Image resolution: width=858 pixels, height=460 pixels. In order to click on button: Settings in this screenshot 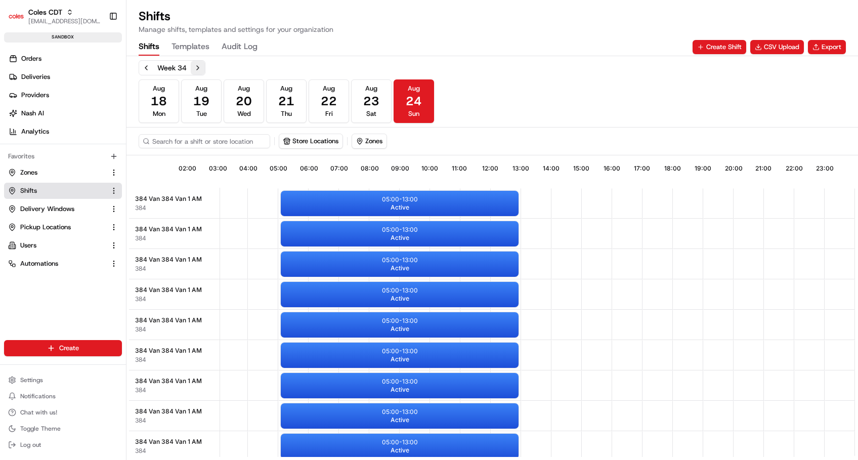, I will do `click(63, 380)`.